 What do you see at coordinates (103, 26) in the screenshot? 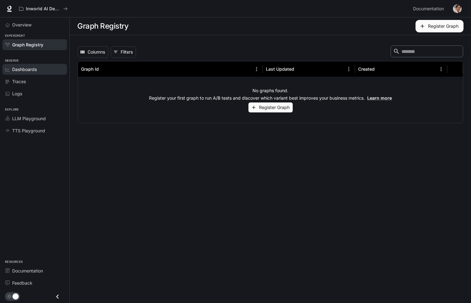
I see `h1: Graph Registry` at bounding box center [103, 26].